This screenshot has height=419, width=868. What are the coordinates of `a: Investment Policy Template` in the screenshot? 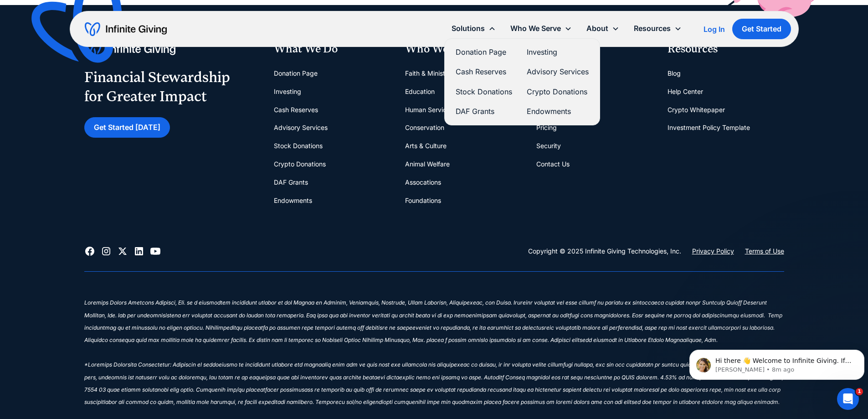 It's located at (708, 128).